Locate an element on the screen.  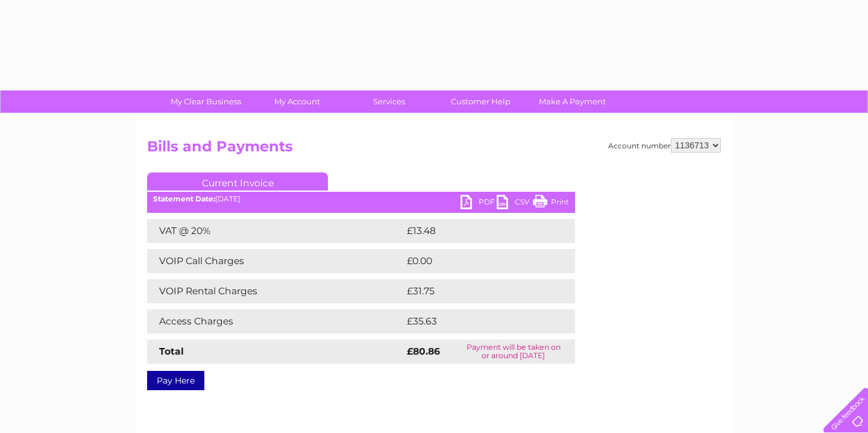
div: Account number is located at coordinates (664, 145).